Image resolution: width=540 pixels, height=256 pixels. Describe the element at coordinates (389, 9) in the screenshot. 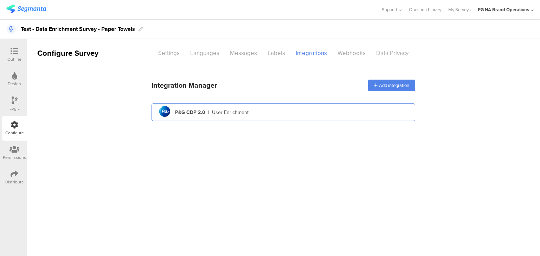

I see `span: Support` at that location.